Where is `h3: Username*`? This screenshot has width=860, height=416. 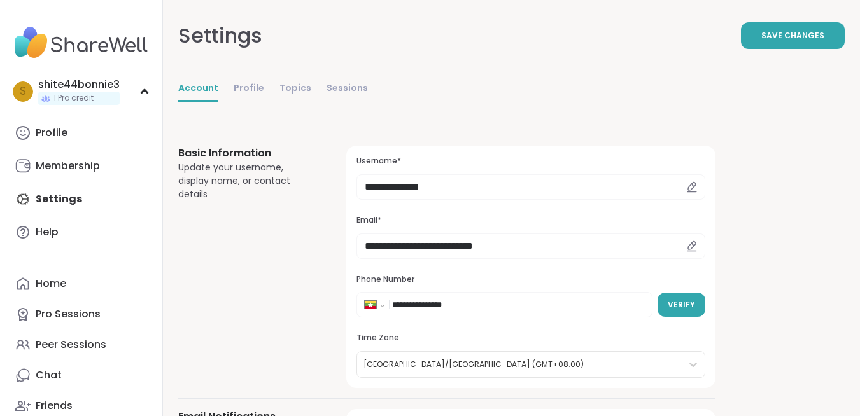
h3: Username* is located at coordinates (531, 161).